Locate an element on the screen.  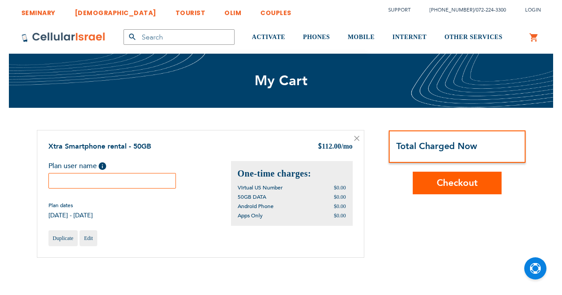
a: SEMINARY is located at coordinates (38, 10).